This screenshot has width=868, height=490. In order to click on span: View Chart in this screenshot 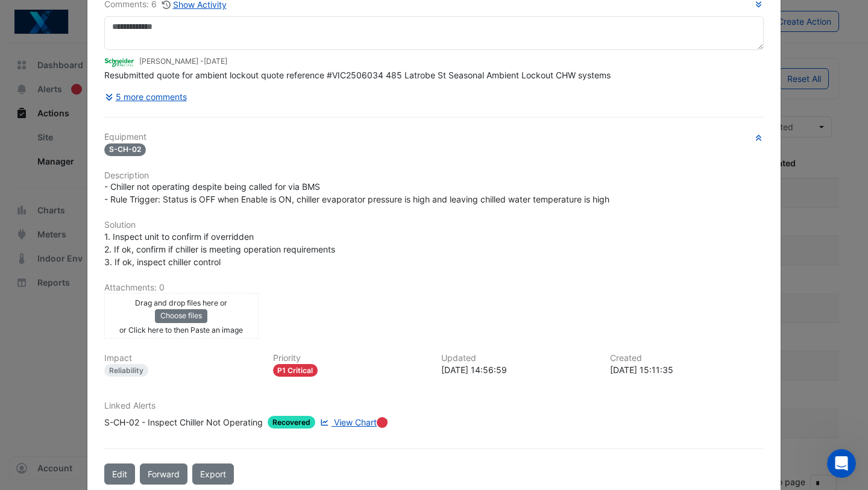, I will do `click(355, 422)`.